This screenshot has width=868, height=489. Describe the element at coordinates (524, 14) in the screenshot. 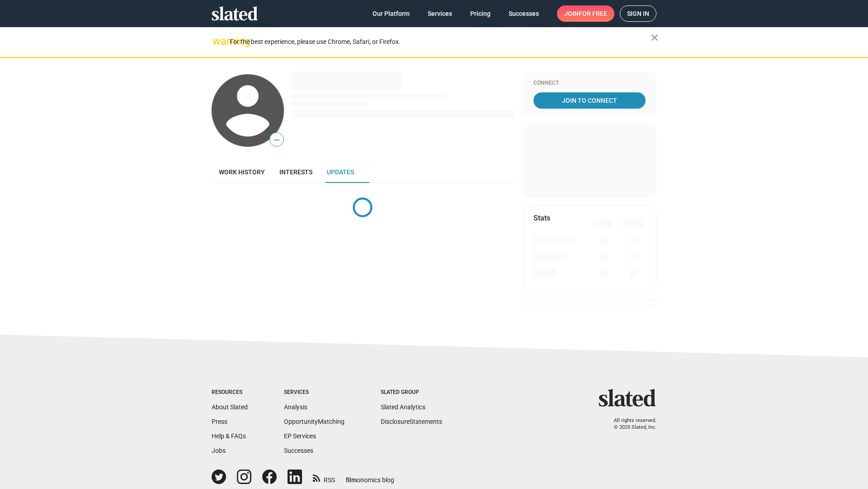

I see `span: Successes` at that location.